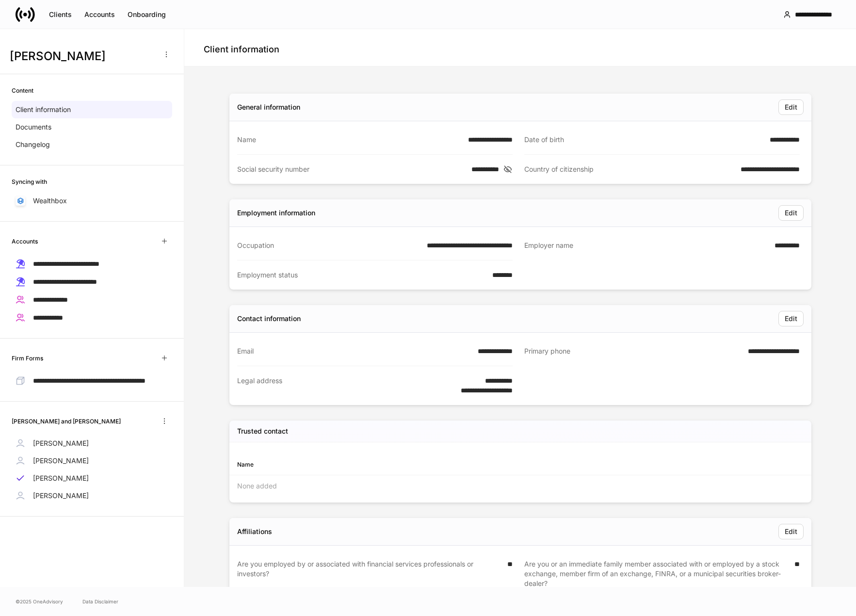 This screenshot has width=856, height=616. What do you see at coordinates (146, 14) in the screenshot?
I see `div: Onboarding` at bounding box center [146, 14].